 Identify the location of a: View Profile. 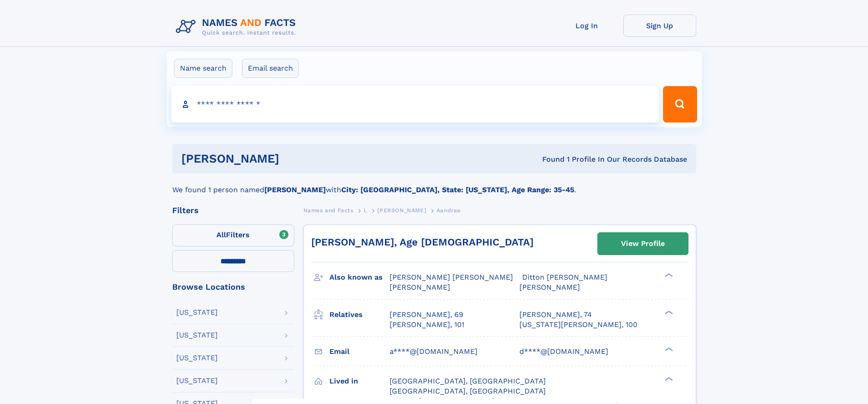
(643, 244).